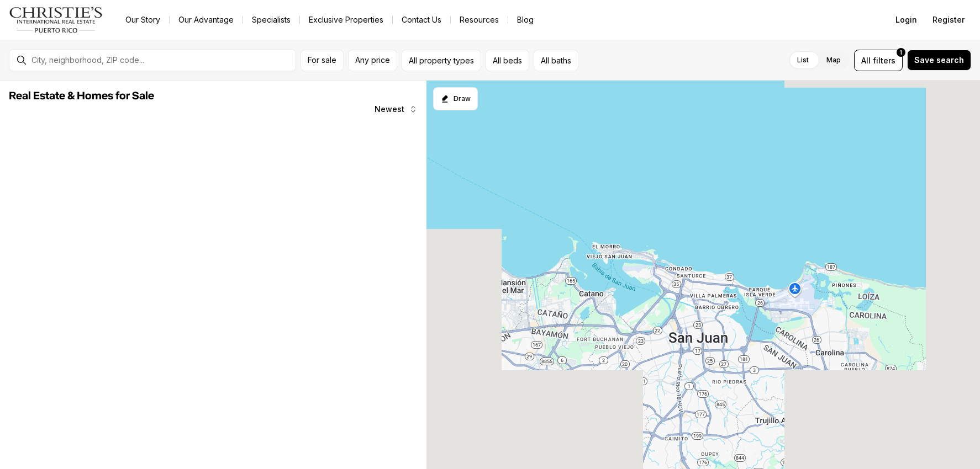  Describe the element at coordinates (479, 20) in the screenshot. I see `a: Resources` at that location.